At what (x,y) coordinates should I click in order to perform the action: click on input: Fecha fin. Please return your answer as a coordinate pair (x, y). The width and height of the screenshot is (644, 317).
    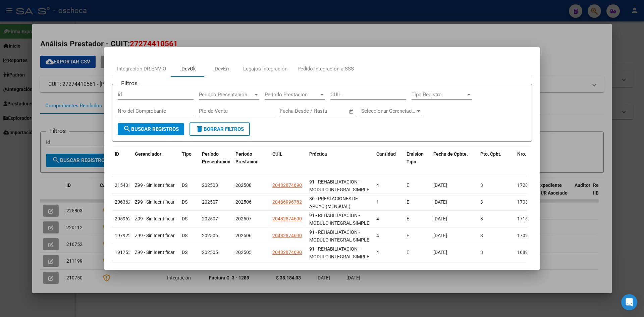
    Looking at the image, I should click on (330, 111).